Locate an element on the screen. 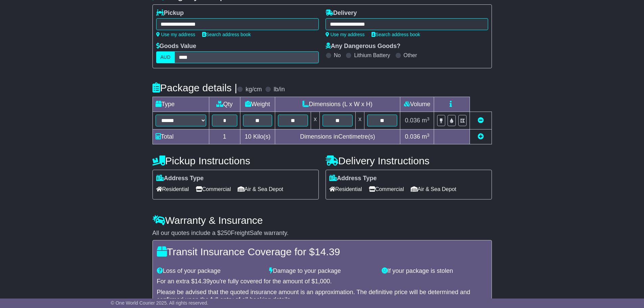 The height and width of the screenshot is (308, 644). td: Dimensions (L x W x H) is located at coordinates (338, 105).